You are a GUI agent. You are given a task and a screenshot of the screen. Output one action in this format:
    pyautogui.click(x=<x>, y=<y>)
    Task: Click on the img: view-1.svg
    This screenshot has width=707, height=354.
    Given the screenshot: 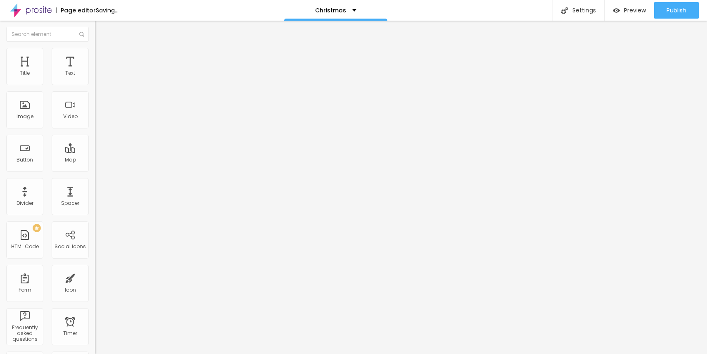 What is the action you would take?
    pyautogui.click(x=616, y=10)
    